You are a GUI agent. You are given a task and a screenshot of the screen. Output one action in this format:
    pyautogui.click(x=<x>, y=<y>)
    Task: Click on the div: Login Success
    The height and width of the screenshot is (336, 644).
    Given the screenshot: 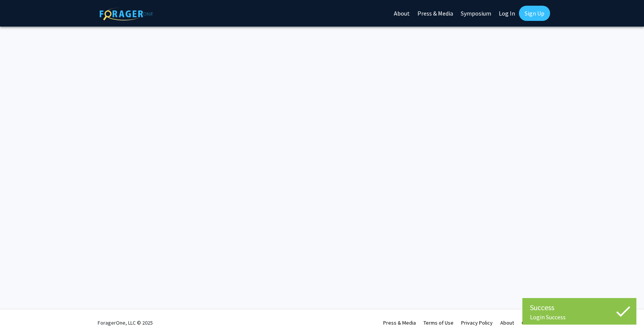 What is the action you would take?
    pyautogui.click(x=579, y=317)
    